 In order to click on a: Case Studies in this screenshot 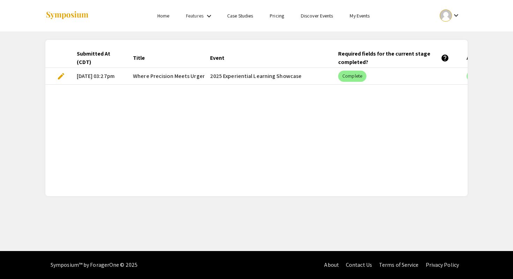, I will do `click(240, 16)`.